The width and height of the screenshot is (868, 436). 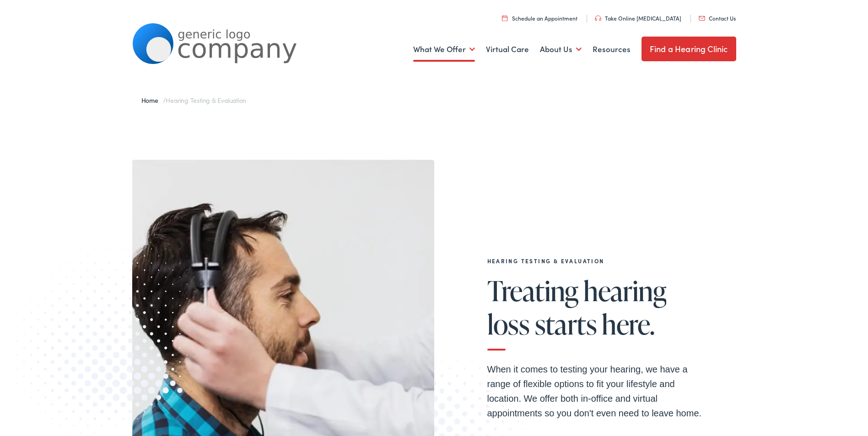 What do you see at coordinates (444, 49) in the screenshot?
I see `a: What We Offer` at bounding box center [444, 49].